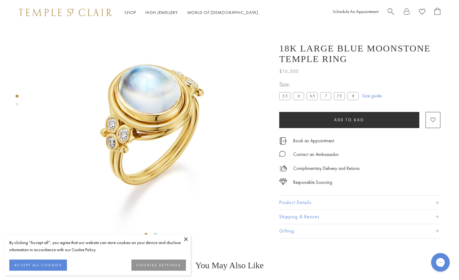 The height and width of the screenshot is (280, 459). I want to click on h3: You May Also Like, so click(229, 265).